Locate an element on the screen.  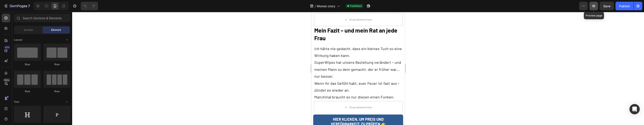
strong: Mein Fazit – und mein Rat an jede Frau is located at coordinates (44, 22).